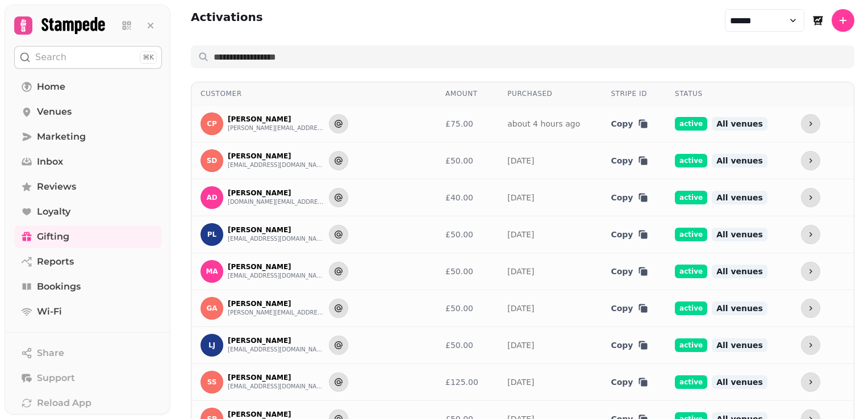  Describe the element at coordinates (50, 162) in the screenshot. I see `span: Inbox` at that location.